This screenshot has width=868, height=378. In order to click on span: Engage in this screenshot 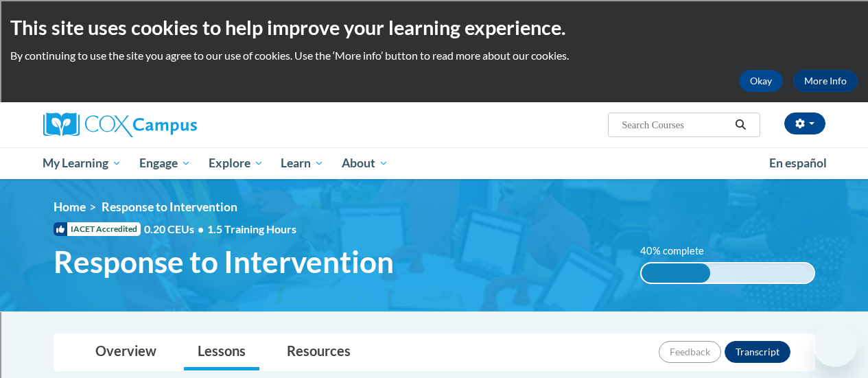, I will do `click(165, 164)`.